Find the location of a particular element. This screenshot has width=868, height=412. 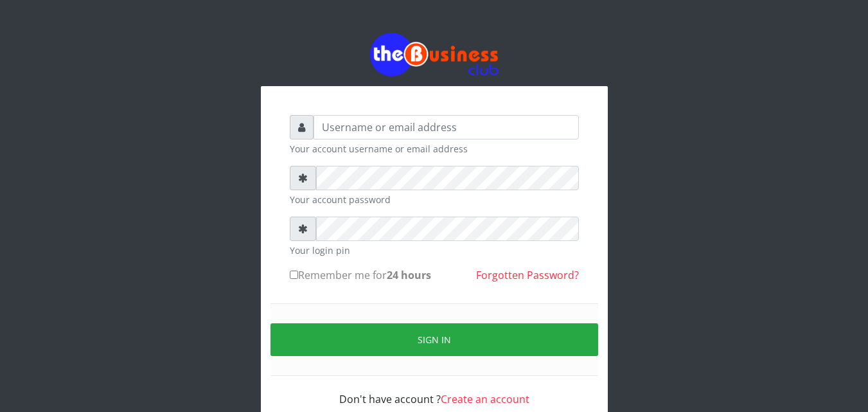

small: Your account username or email address is located at coordinates (435, 148).